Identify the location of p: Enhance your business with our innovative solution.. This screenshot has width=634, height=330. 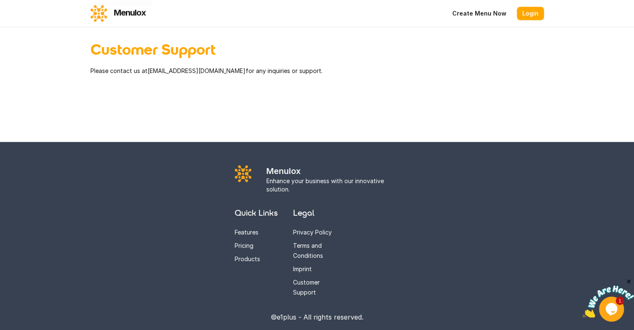
(333, 185).